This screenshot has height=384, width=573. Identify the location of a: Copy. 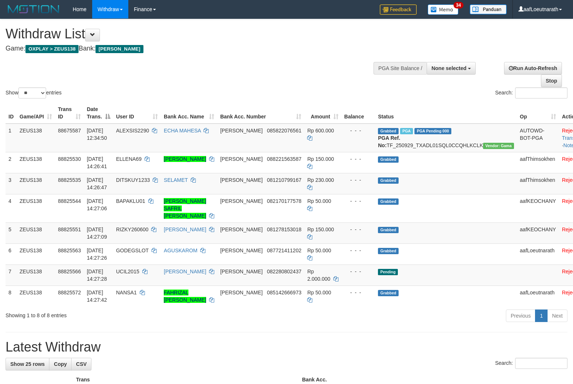
(60, 364).